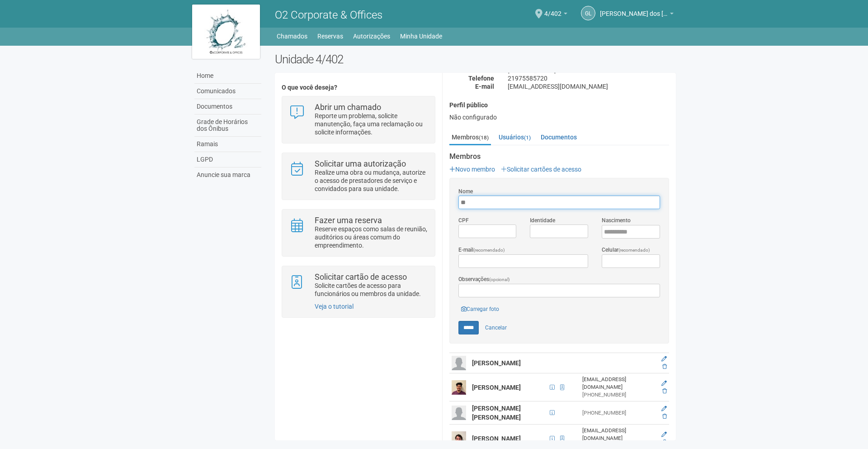 The image size is (868, 449). What do you see at coordinates (371, 290) in the screenshot?
I see `p: Solicite cartões de acesso para funcionários ou membros da unidade.` at bounding box center [371, 290].